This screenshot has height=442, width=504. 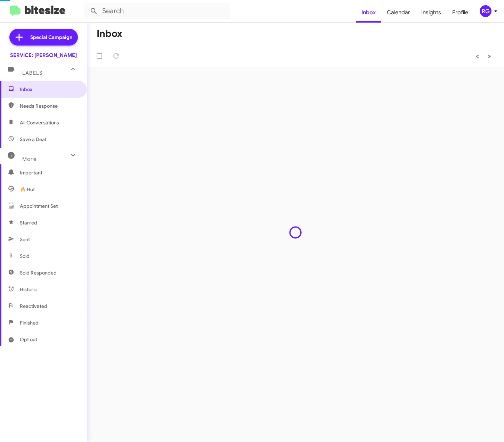 I want to click on span: Opt out, so click(x=29, y=340).